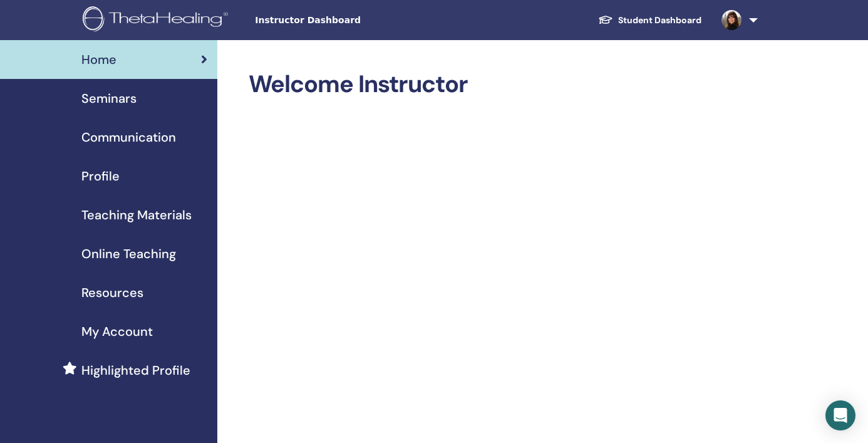 This screenshot has width=868, height=443. Describe the element at coordinates (117, 332) in the screenshot. I see `span: My Account` at that location.